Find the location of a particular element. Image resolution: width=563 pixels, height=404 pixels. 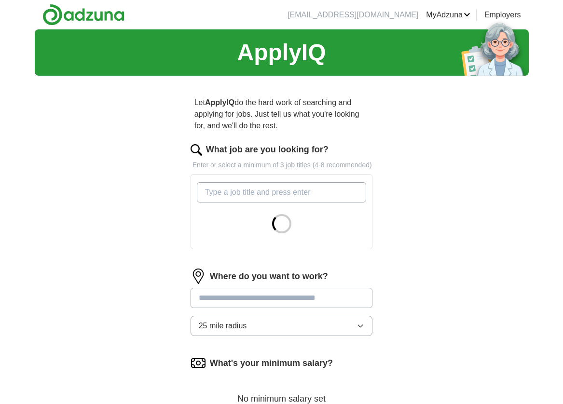

img: search.png is located at coordinates (196, 150).